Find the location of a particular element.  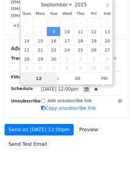

span: September 14, 2025 is located at coordinates (27, 41).